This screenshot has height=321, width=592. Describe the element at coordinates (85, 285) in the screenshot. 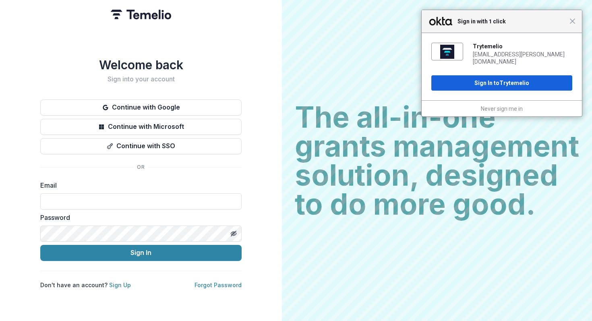

I see `p: Don't have an account?` at that location.